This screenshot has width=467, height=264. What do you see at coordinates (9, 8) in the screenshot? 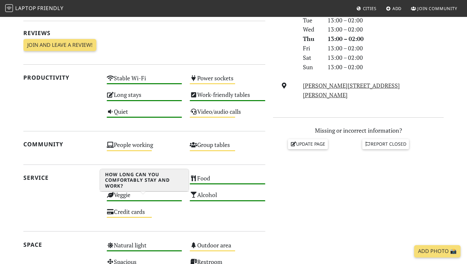
I see `img: LaptopFriendly` at bounding box center [9, 8].